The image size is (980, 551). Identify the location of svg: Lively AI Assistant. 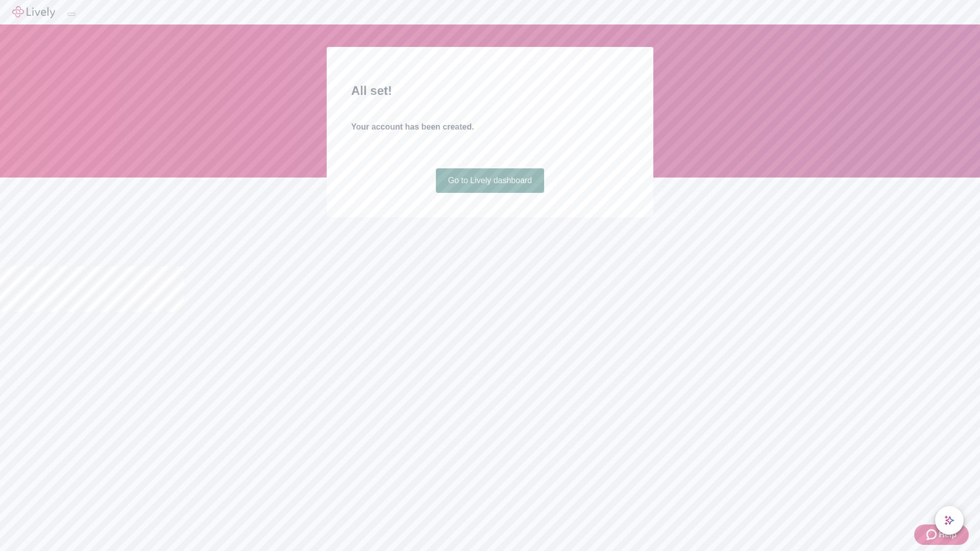
(950, 520).